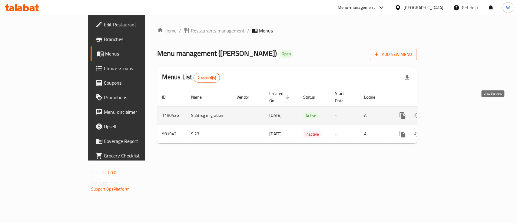  Describe the element at coordinates (287, 31) in the screenshot. I see `nav: breadcrumb` at that location.